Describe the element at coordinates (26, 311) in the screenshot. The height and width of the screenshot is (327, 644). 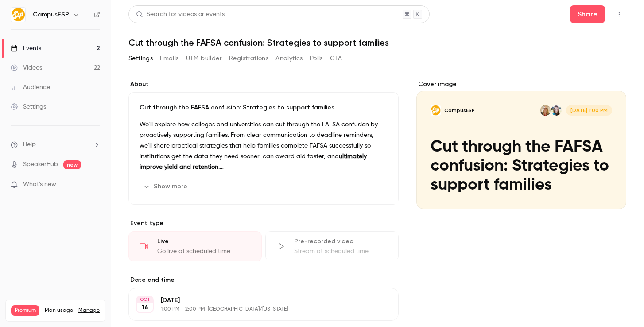
I see `span: Premium` at that location.